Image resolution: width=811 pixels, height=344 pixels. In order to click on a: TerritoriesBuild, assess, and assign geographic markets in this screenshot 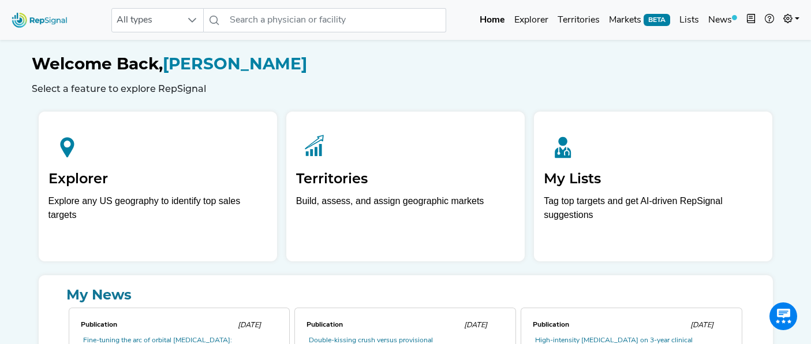, I will do `click(405, 186)`.